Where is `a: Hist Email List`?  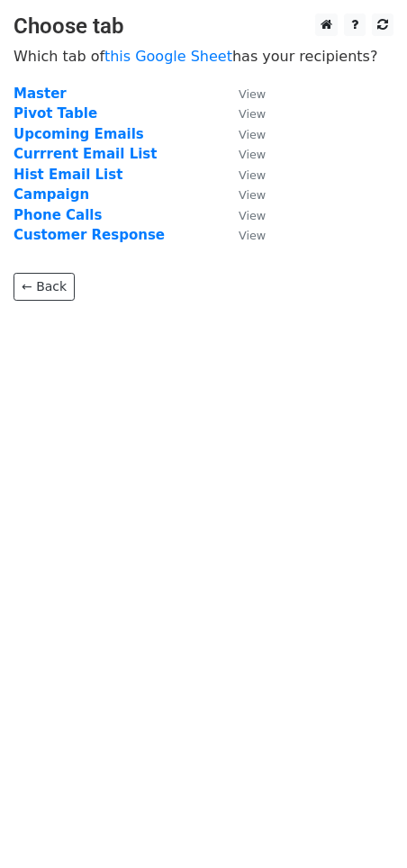 a: Hist Email List is located at coordinates (68, 175).